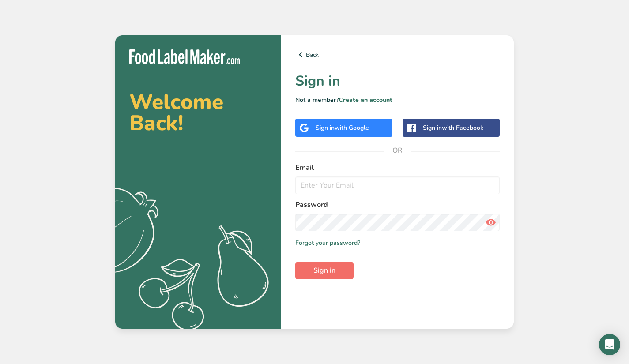 This screenshot has height=364, width=629. What do you see at coordinates (397, 100) in the screenshot?
I see `p: Not a member?` at bounding box center [397, 100].